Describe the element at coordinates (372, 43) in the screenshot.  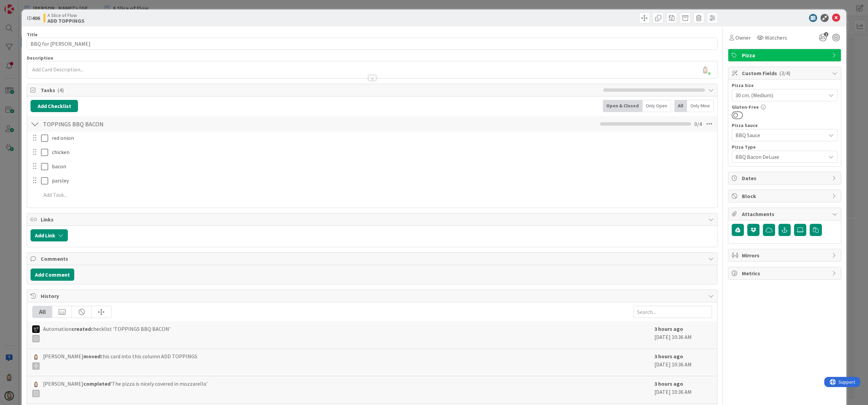
I see `input: type card name here...` at that location.